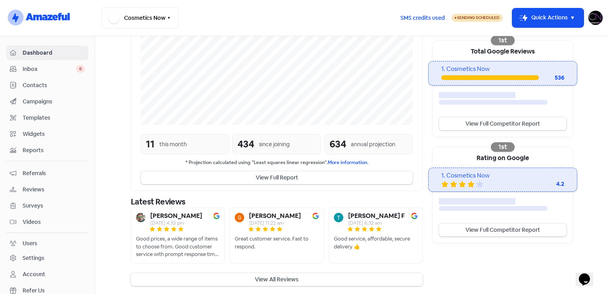 This screenshot has height=294, width=609. Describe the element at coordinates (503, 157) in the screenshot. I see `div: Rating on Google` at that location.